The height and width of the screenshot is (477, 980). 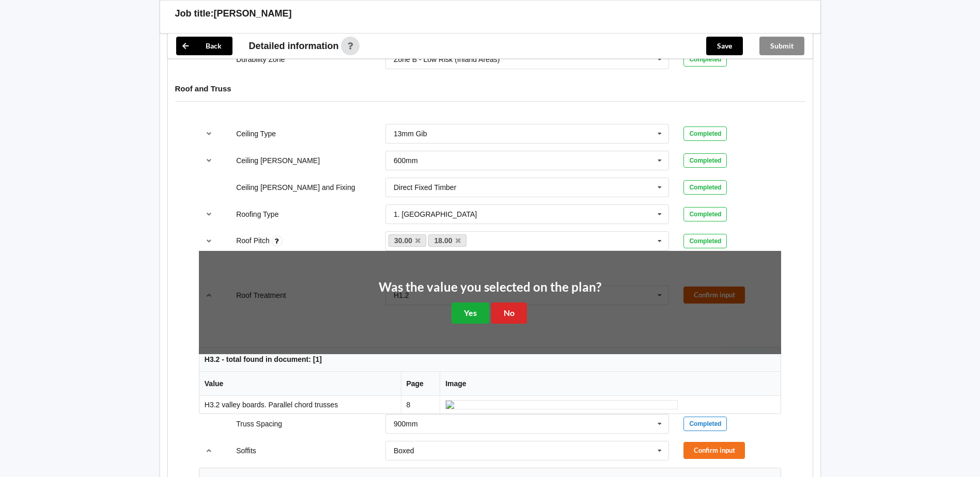 What do you see at coordinates (425, 187) in the screenshot?
I see `div: Direct Fixed Timber` at bounding box center [425, 187].